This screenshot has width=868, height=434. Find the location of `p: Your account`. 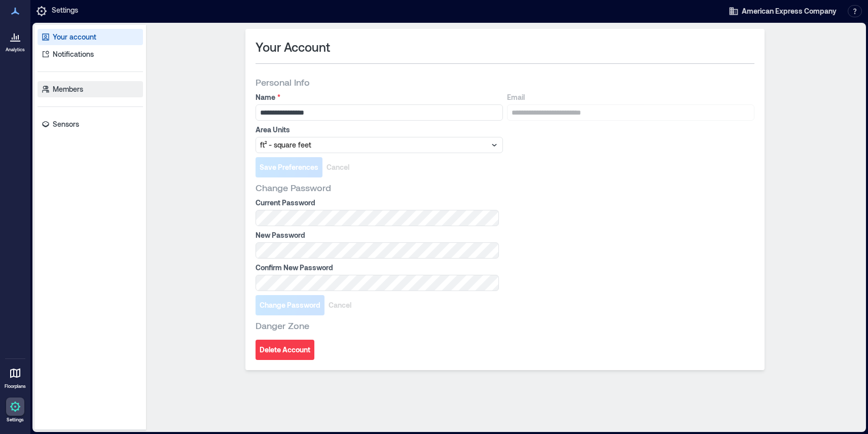

p: Your account is located at coordinates (74, 37).